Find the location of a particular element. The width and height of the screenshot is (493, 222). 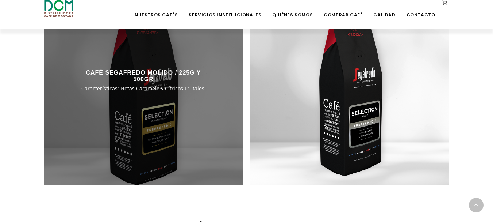

a: Contacto is located at coordinates (421, 9).